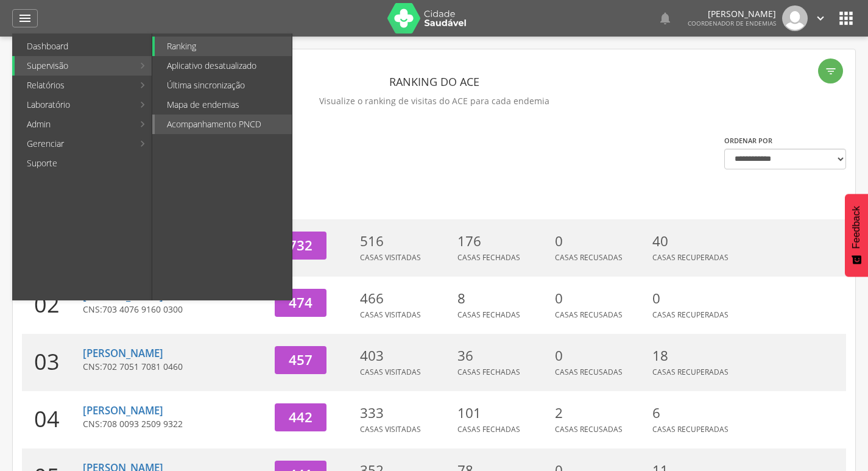 The height and width of the screenshot is (471, 868). What do you see at coordinates (856, 227) in the screenshot?
I see `span: Feedback` at bounding box center [856, 227].